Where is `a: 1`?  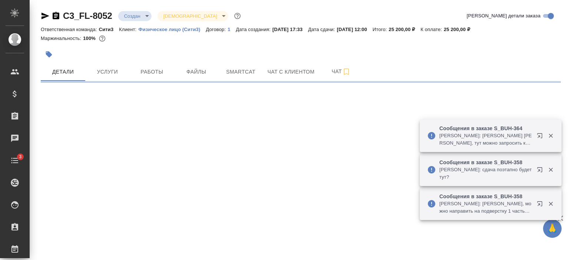
a: 1 is located at coordinates (231, 29).